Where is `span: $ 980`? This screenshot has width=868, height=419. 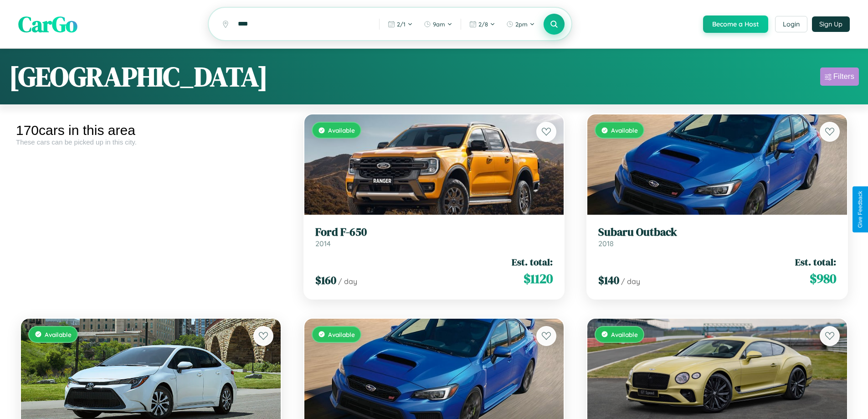
span: $ 980 is located at coordinates (823, 278).